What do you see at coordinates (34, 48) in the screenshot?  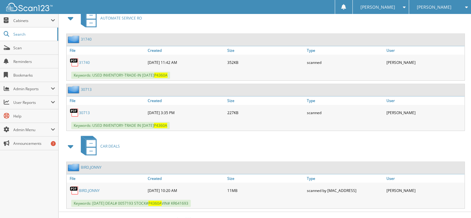 I see `span: Scan` at bounding box center [34, 48].